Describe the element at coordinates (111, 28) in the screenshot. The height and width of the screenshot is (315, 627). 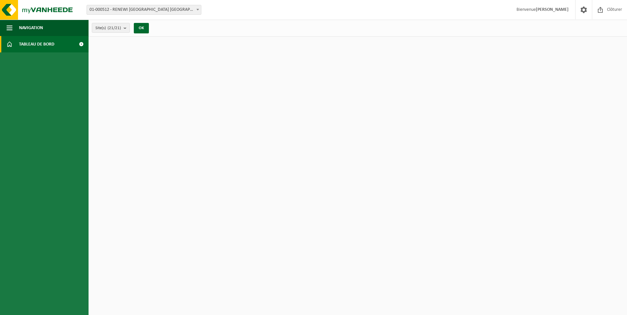
I see `button: Site(s)(21/21)` at that location.